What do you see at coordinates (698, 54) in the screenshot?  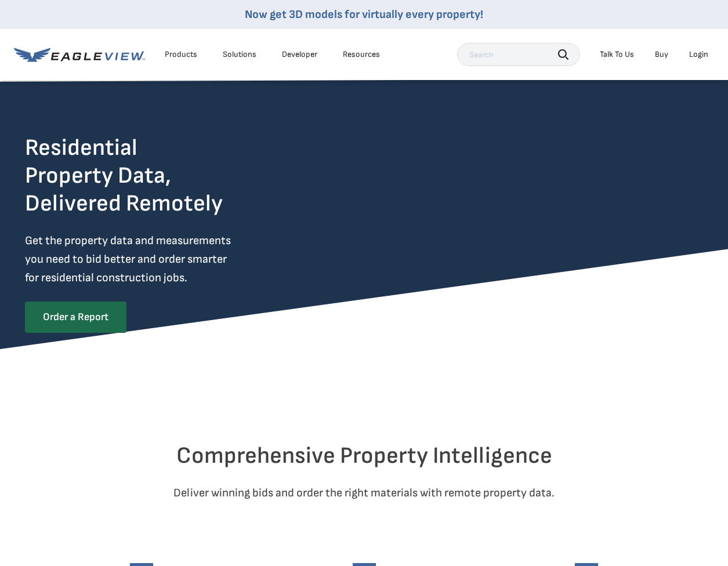 I see `div: Login` at bounding box center [698, 54].